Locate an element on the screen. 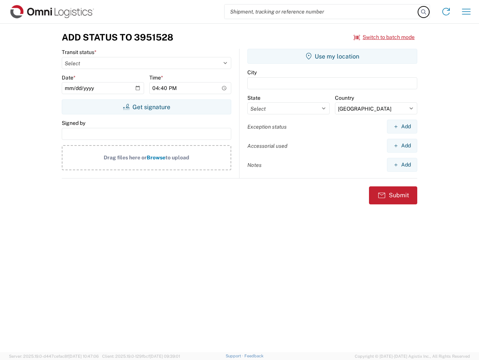  label: Accessorial used is located at coordinates (267, 146).